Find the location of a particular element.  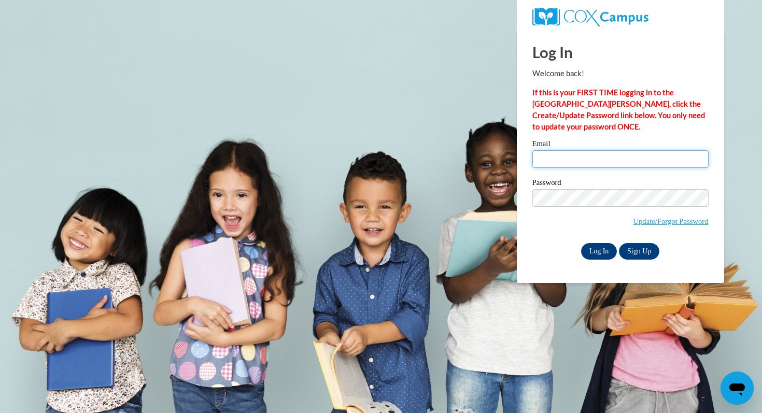

a: COX Campus is located at coordinates (621, 17).